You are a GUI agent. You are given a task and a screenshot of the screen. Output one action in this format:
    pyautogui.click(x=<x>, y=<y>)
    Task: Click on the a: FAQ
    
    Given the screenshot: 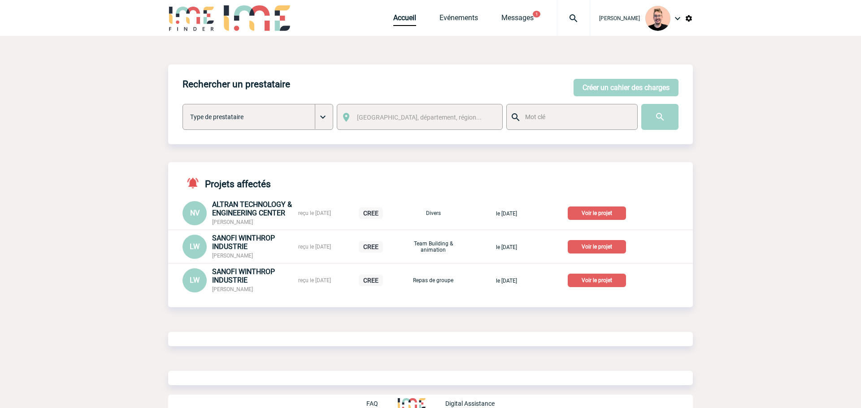 What is the action you would take?
    pyautogui.click(x=382, y=403)
    